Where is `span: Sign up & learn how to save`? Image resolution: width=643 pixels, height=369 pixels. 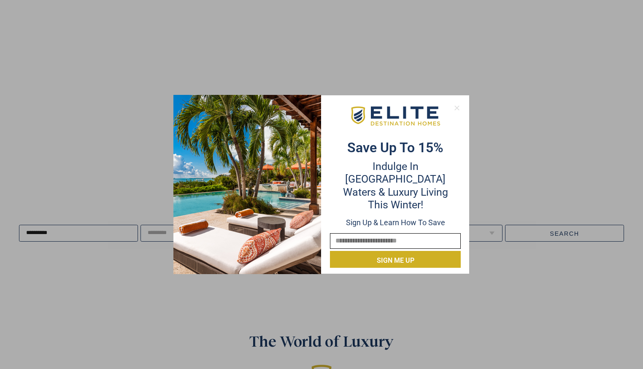 span: Sign up & learn how to save is located at coordinates (395, 222).